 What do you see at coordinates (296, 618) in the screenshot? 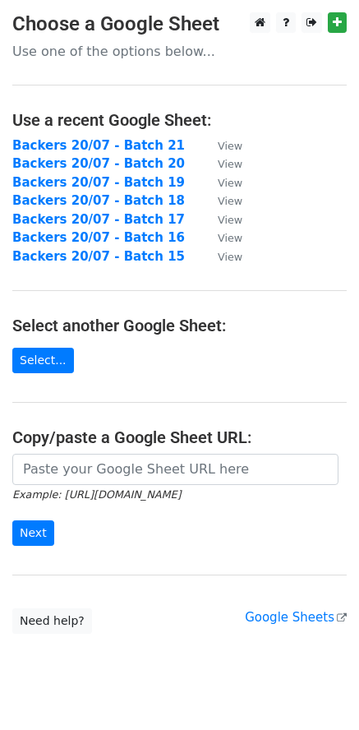
I see `a: Google Sheets` at bounding box center [296, 618].